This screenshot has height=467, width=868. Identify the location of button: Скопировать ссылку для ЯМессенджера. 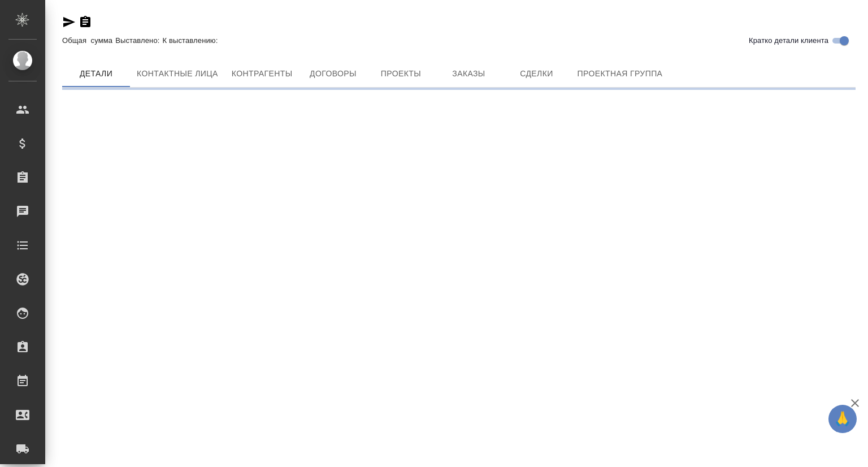
(69, 22).